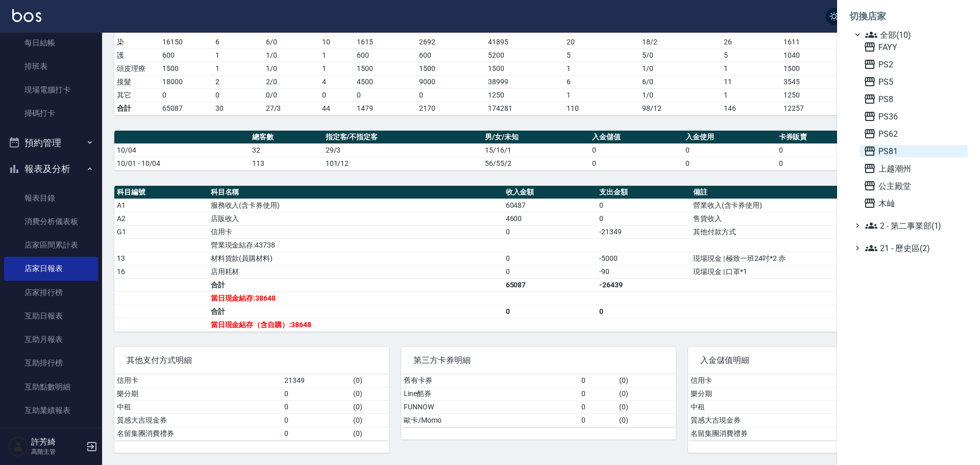 The width and height of the screenshot is (980, 465). Describe the element at coordinates (915, 225) in the screenshot. I see `span: 2 - 第二事業部(1)` at that location.